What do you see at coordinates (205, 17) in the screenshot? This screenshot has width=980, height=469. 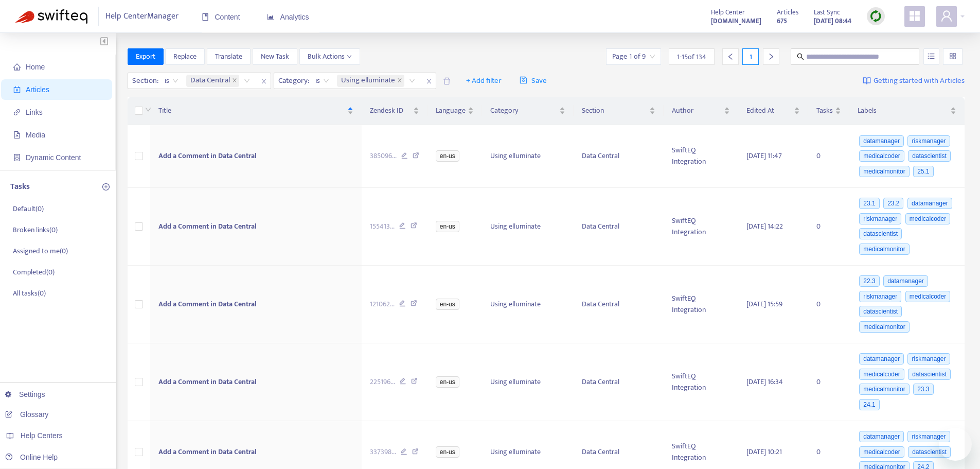 I see `span: book` at bounding box center [205, 17].